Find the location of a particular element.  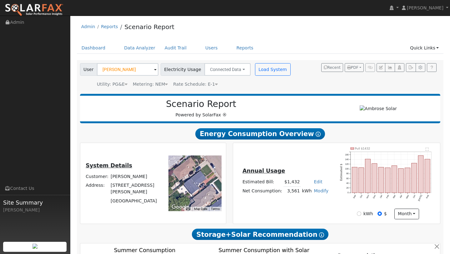

button: Keyboard shortcuts is located at coordinates (188, 209).